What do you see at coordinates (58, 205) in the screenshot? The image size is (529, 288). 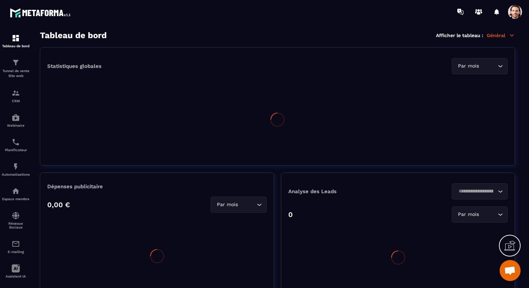 I see `p: 0,00 €` at bounding box center [58, 205].